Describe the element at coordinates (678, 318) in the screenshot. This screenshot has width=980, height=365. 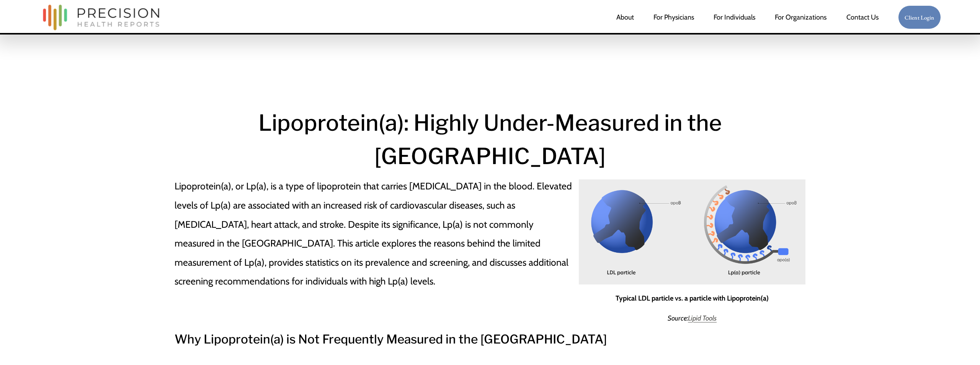
I see `em: Source:` at that location.